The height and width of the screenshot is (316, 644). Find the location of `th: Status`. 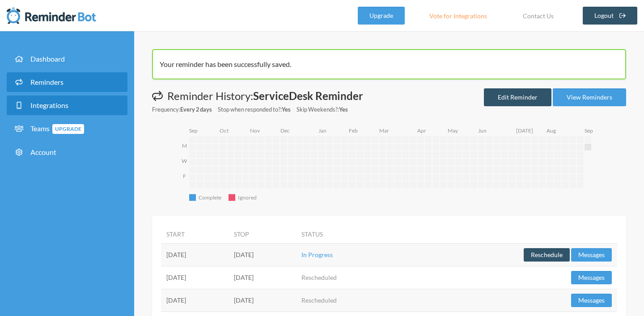

th: Status is located at coordinates (347, 234).